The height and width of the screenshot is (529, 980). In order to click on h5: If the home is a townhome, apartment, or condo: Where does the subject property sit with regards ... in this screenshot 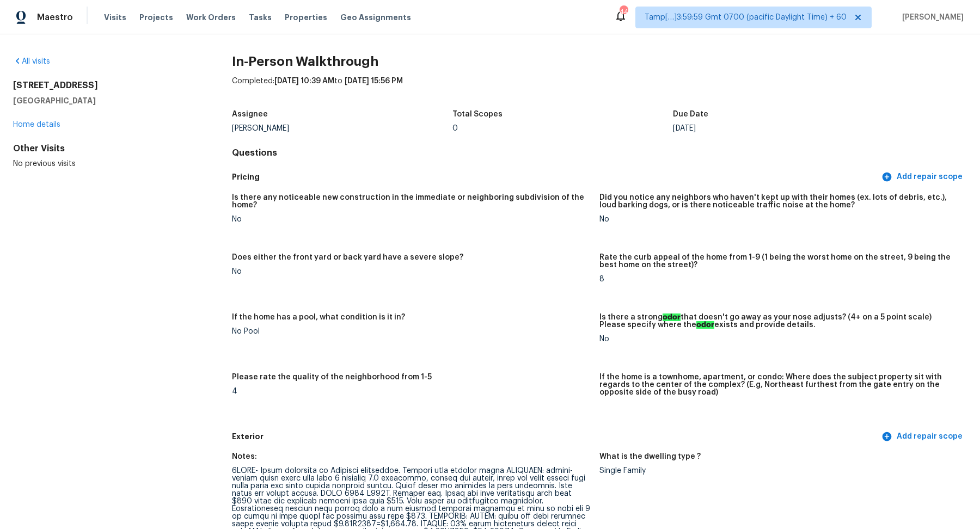, I will do `click(779, 385)`.